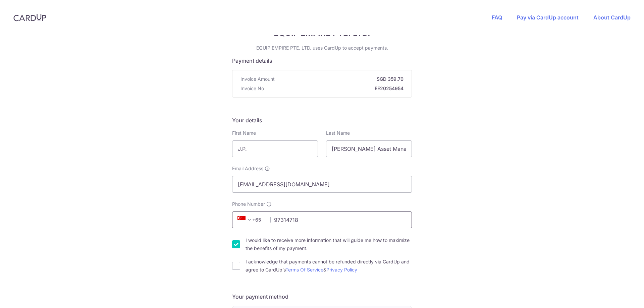 The image size is (644, 308). I want to click on h5: Your details, so click(322, 121).